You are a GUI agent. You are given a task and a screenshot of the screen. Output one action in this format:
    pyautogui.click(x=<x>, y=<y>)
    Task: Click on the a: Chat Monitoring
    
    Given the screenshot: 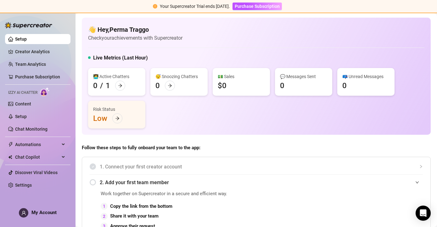 What is the action you would take?
    pyautogui.click(x=31, y=129)
    